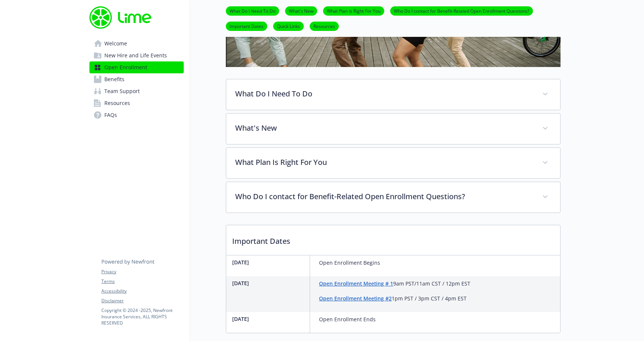  What do you see at coordinates (289, 25) in the screenshot?
I see `a: Quick Links` at bounding box center [289, 25].